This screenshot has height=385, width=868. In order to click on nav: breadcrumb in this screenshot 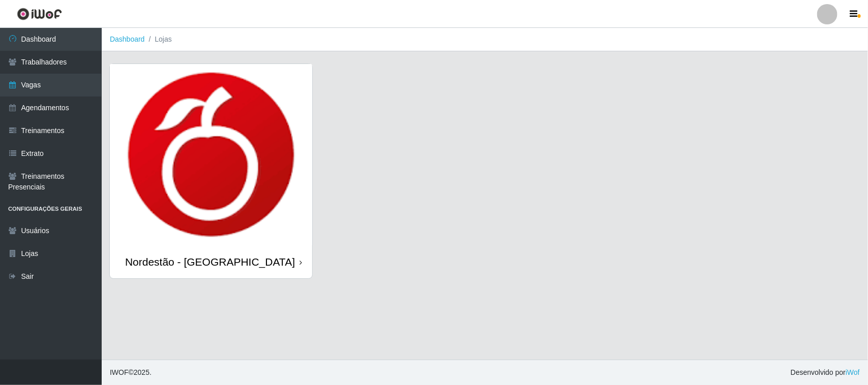, I will do `click(485, 40)`.